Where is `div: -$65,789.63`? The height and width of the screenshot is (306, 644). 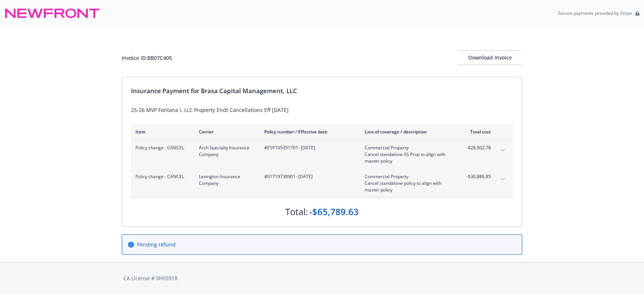
div: -$65,789.63 is located at coordinates (334, 212).